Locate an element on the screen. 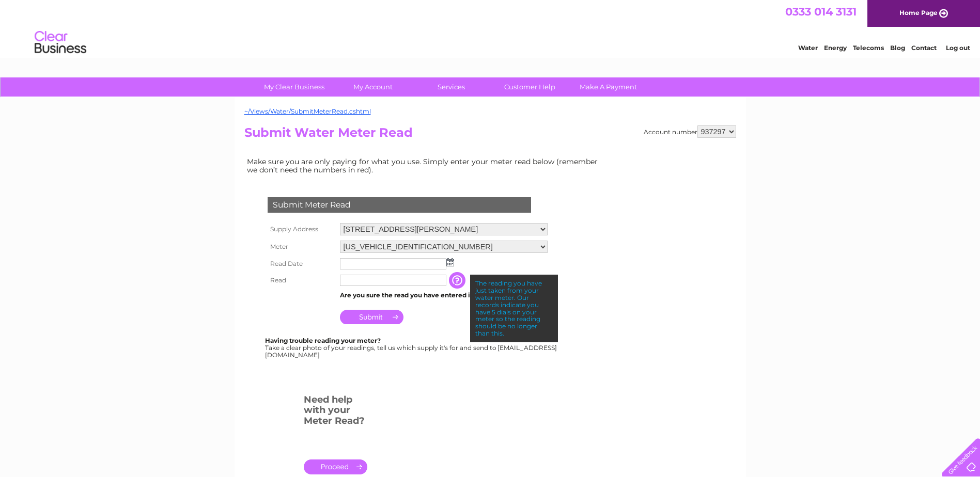  a: Contact is located at coordinates (924, 48).